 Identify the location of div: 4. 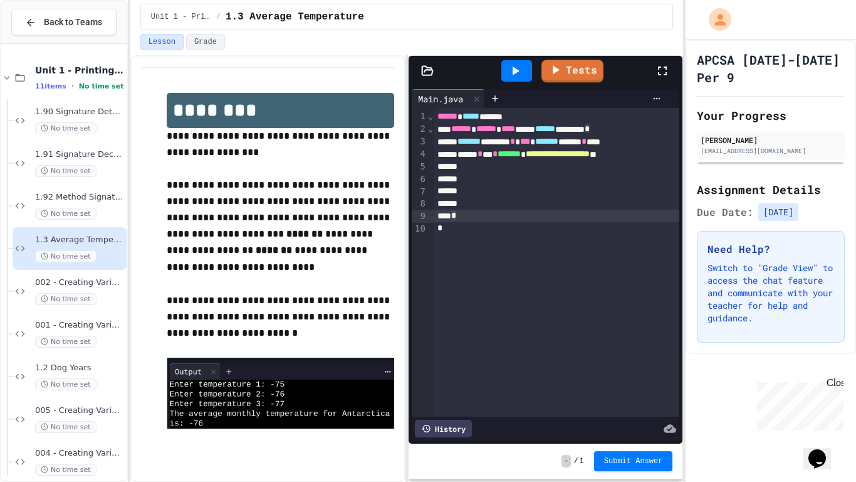
(419, 154).